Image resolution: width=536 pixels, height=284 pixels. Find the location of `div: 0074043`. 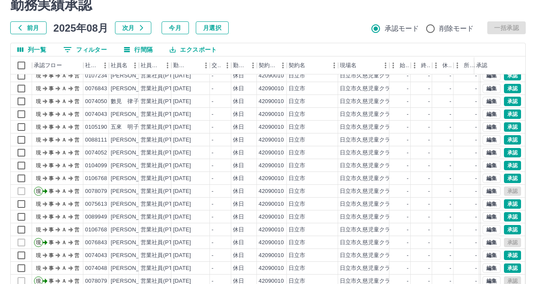

div: 0074043 is located at coordinates (96, 114).